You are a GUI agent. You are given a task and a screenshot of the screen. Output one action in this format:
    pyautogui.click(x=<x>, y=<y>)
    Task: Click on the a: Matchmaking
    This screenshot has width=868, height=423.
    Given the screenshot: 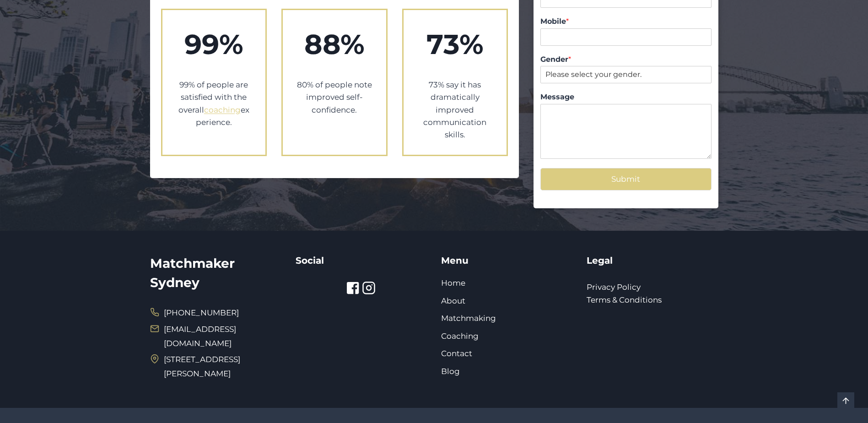 What is the action you would take?
    pyautogui.click(x=469, y=318)
    